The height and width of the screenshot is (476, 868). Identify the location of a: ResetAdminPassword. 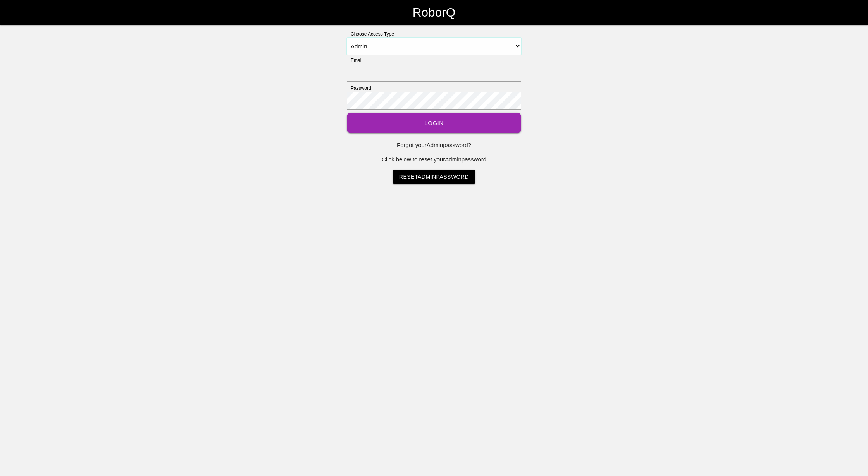
(434, 177).